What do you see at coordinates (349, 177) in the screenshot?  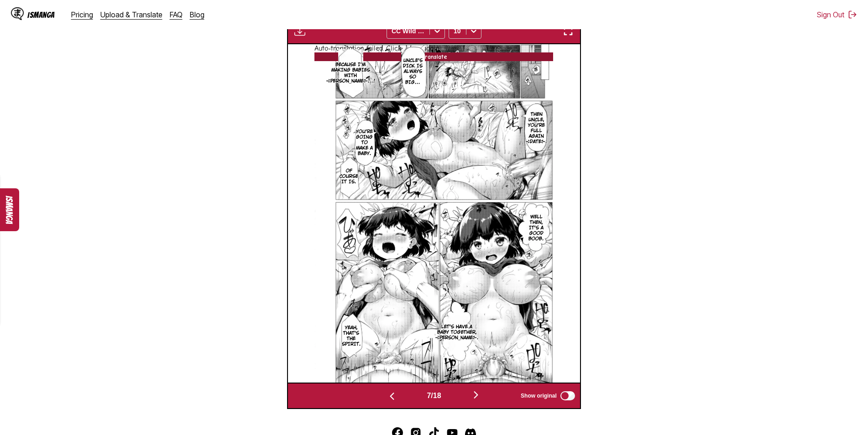 I see `p: Of course it is.` at bounding box center [349, 177].